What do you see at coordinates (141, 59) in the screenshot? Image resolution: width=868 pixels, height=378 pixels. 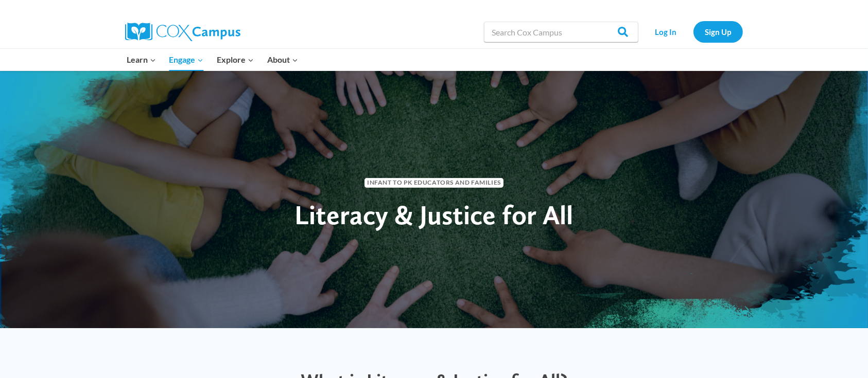 I see `button: Child menu of Learn` at bounding box center [141, 59].